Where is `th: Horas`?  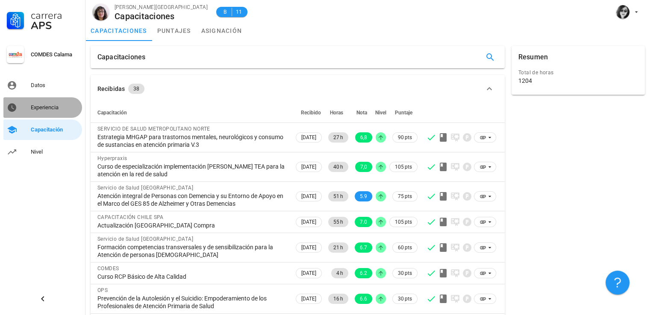
th: Horas is located at coordinates (337, 113).